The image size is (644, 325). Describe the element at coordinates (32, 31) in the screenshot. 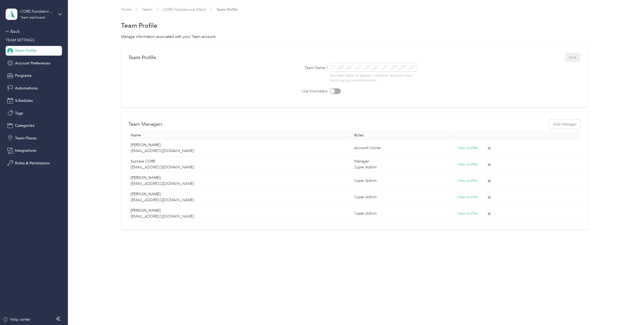

I see `div: Back` at that location.